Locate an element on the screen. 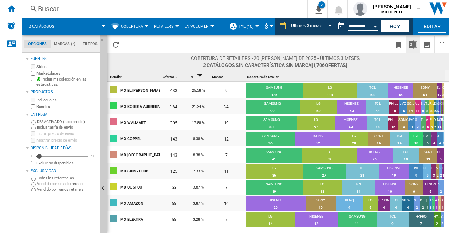  td: TCL : 33 (10.82%) is located at coordinates (377, 124).